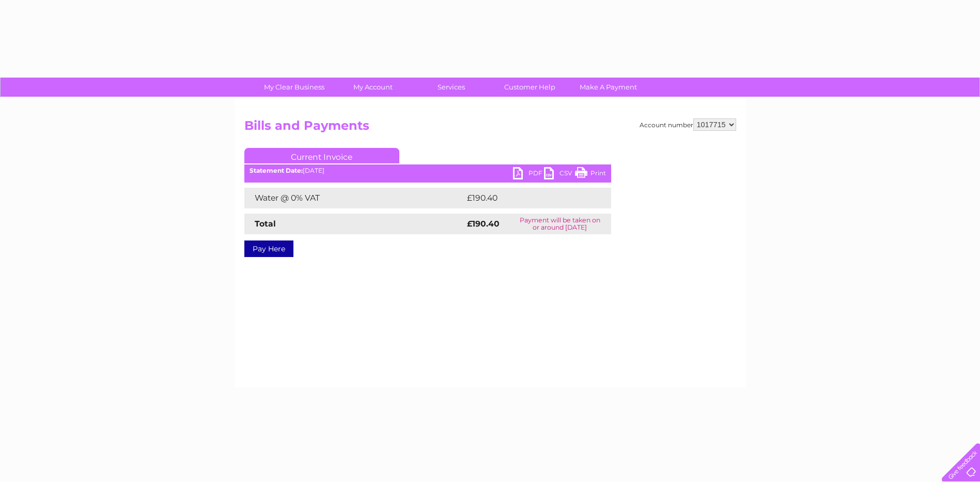 The image size is (980, 482). Describe the element at coordinates (372, 87) in the screenshot. I see `a: My Account` at that location.